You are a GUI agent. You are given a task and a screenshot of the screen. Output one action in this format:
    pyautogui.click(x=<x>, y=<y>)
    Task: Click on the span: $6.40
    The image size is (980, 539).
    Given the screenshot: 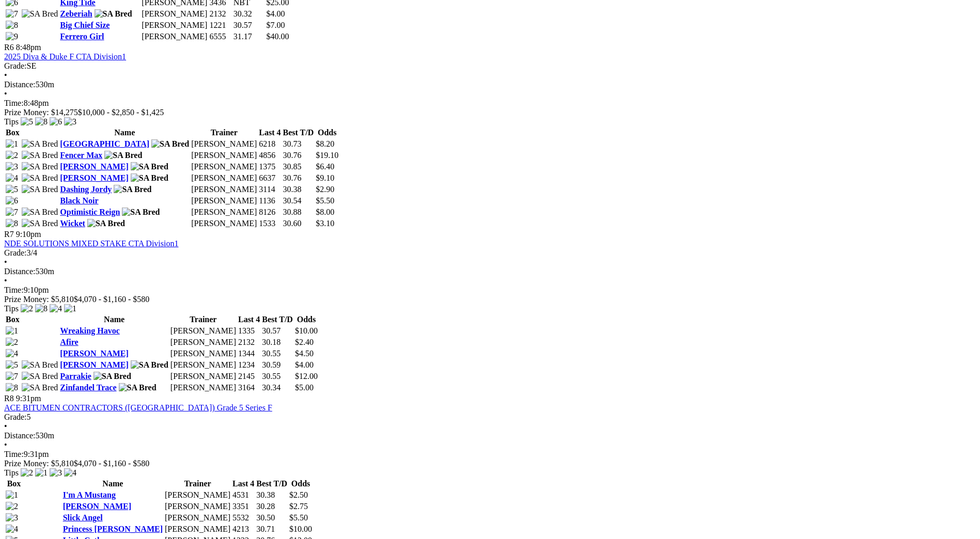 What is the action you would take?
    pyautogui.click(x=325, y=166)
    